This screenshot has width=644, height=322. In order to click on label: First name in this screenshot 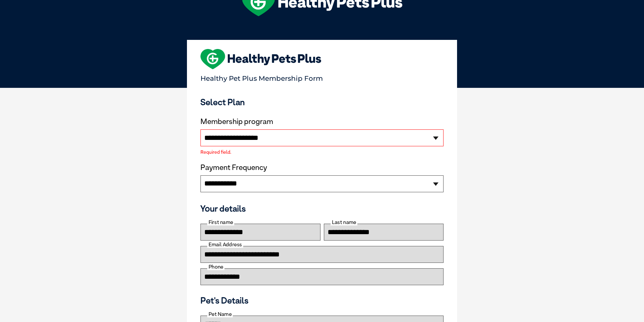, I will do `click(221, 222)`.